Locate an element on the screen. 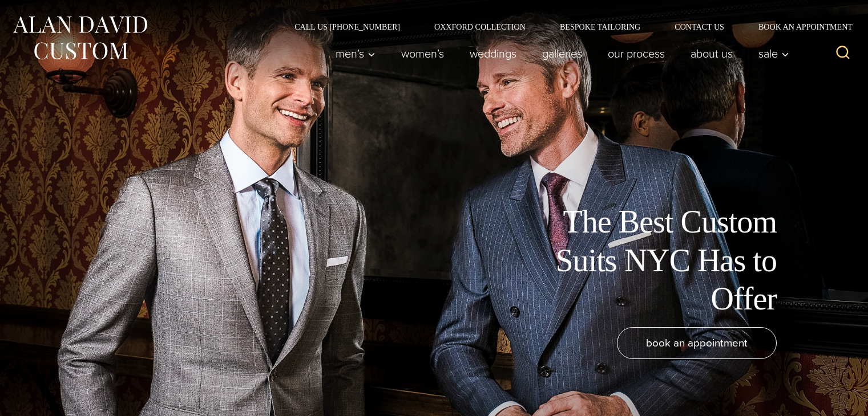 Image resolution: width=868 pixels, height=416 pixels. a: Galleries is located at coordinates (562, 54).